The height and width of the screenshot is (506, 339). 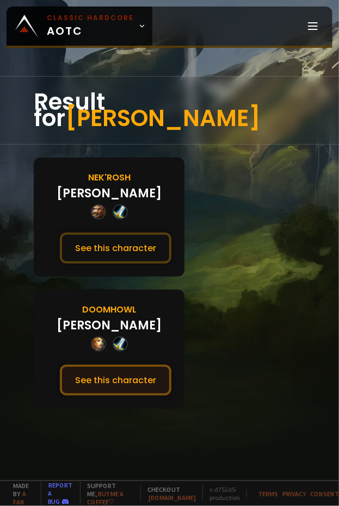 What do you see at coordinates (109, 309) in the screenshot?
I see `div: Doomhowl` at bounding box center [109, 309].